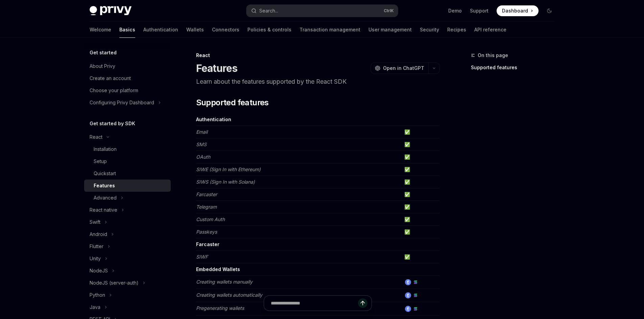  What do you see at coordinates (127, 78) in the screenshot?
I see `a: Create an account` at bounding box center [127, 78].